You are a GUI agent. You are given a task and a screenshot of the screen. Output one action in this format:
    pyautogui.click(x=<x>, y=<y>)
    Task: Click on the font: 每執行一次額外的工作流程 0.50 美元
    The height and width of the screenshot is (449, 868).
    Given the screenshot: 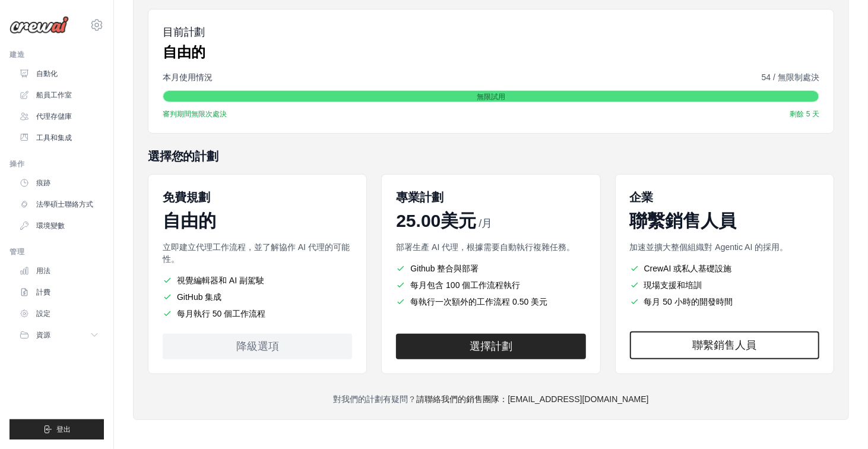 What is the action you would take?
    pyautogui.click(x=478, y=302)
    